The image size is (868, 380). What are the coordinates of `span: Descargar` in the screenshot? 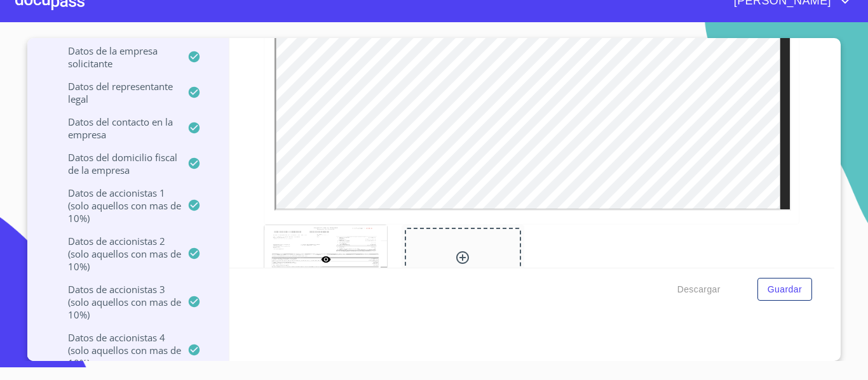 It's located at (699, 289).